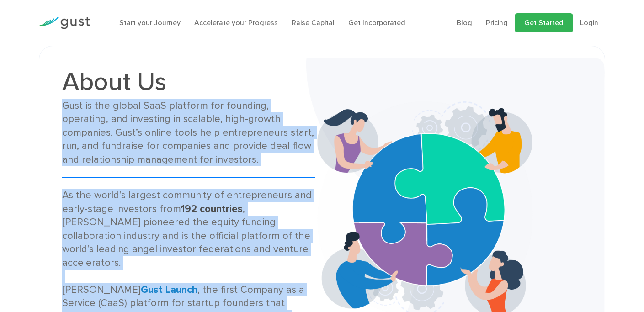  What do you see at coordinates (188, 82) in the screenshot?
I see `h1: About Us` at bounding box center [188, 82].